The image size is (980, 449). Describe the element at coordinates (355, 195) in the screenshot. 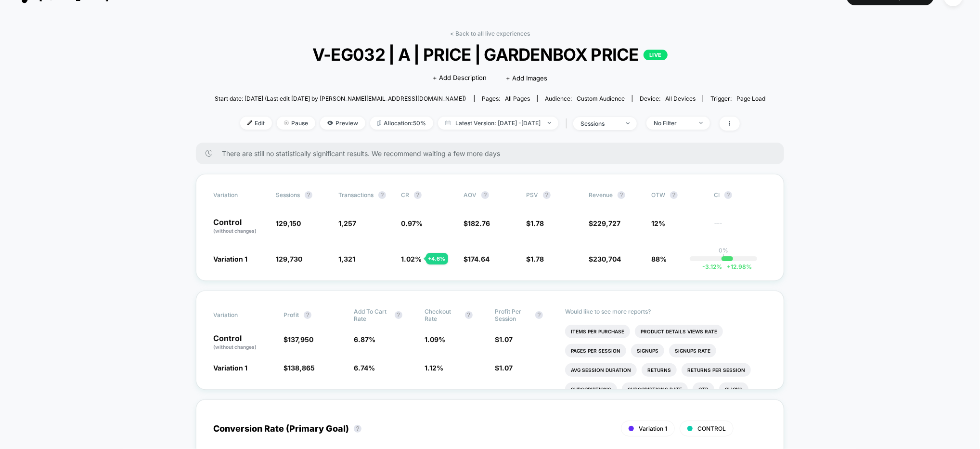

I see `span: Transactions` at that location.